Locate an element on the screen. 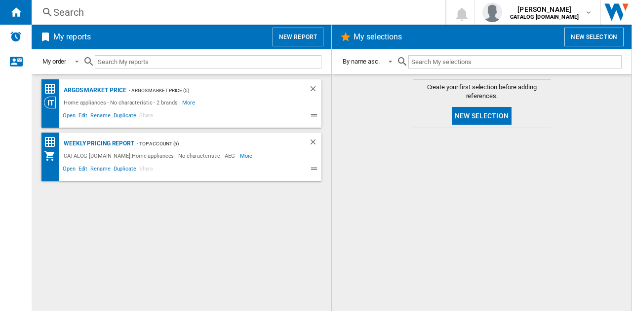 The image size is (632, 311). div: Home appliances - No characteristic - 2 brands is located at coordinates (121, 103).